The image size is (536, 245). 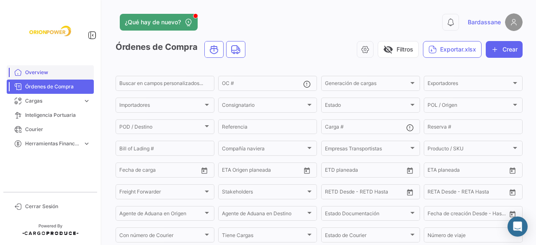 What do you see at coordinates (58, 87) in the screenshot?
I see `span: Órdenes de Compra` at bounding box center [58, 87].